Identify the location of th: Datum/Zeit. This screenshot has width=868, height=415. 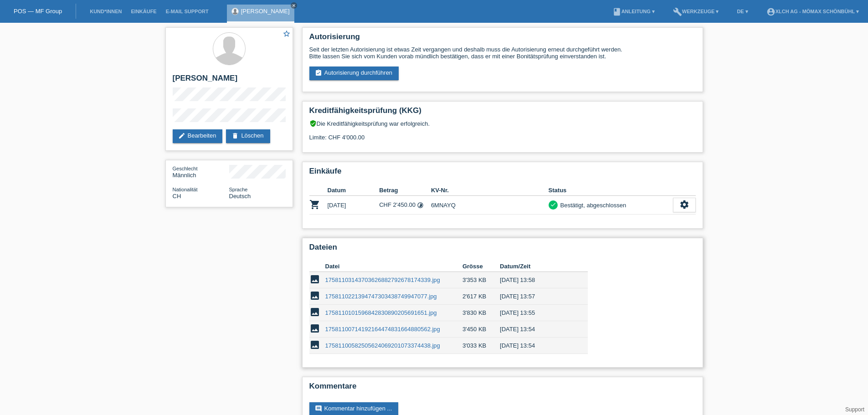
(537, 267).